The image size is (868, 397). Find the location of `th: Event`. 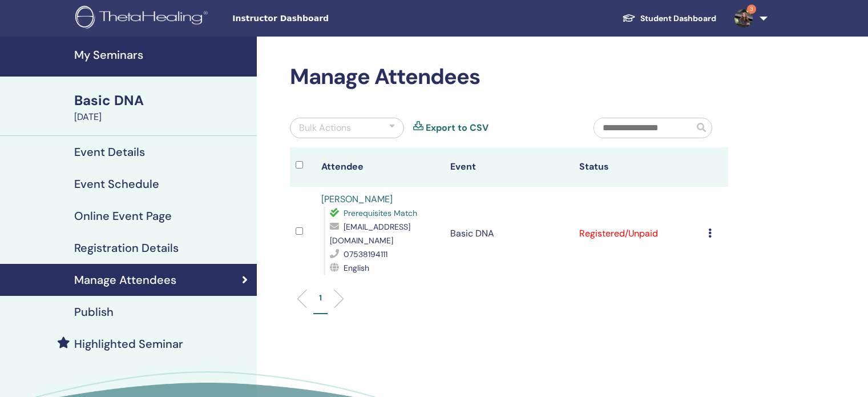

th: Event is located at coordinates (509, 166).